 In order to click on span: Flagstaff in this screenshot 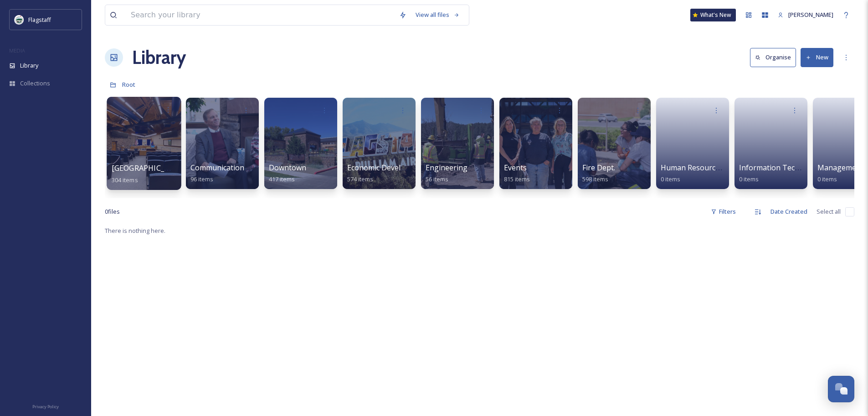, I will do `click(40, 19)`.